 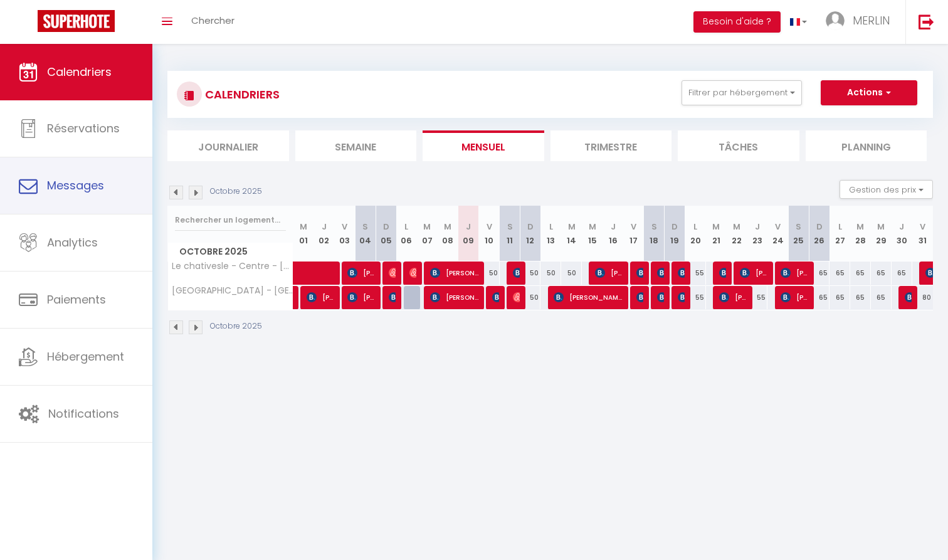 What do you see at coordinates (484, 145) in the screenshot?
I see `li: Mensuel` at bounding box center [484, 145].